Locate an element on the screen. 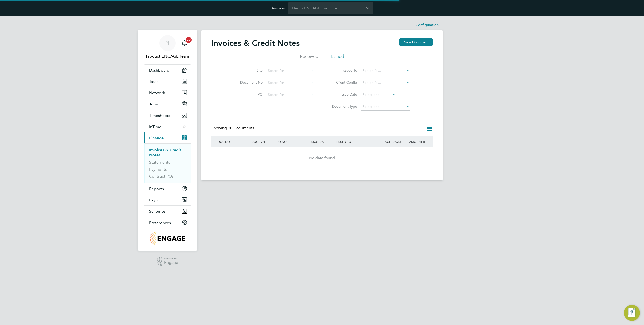 The width and height of the screenshot is (644, 325). div: DOC TYPE is located at coordinates (263, 142).